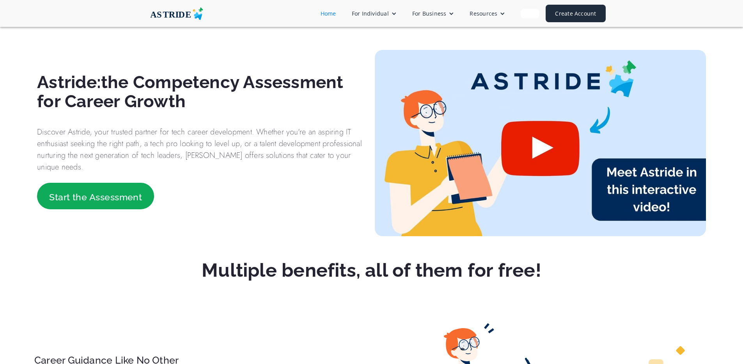 This screenshot has height=364, width=743. What do you see at coordinates (328, 13) in the screenshot?
I see `a: Home` at bounding box center [328, 13].